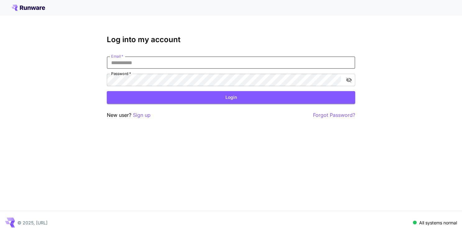 This screenshot has width=462, height=234. What do you see at coordinates (231, 97) in the screenshot?
I see `button: Login` at bounding box center [231, 97].